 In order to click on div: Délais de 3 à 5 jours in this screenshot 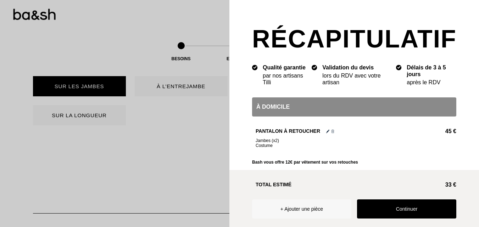, I will do `click(431, 71)`.